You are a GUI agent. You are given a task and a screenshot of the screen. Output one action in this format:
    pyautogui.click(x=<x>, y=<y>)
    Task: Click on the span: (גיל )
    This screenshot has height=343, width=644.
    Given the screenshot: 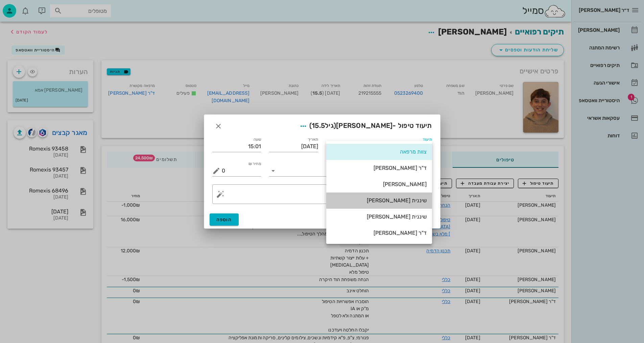 What is the action you would take?
    pyautogui.click(x=323, y=126)
    